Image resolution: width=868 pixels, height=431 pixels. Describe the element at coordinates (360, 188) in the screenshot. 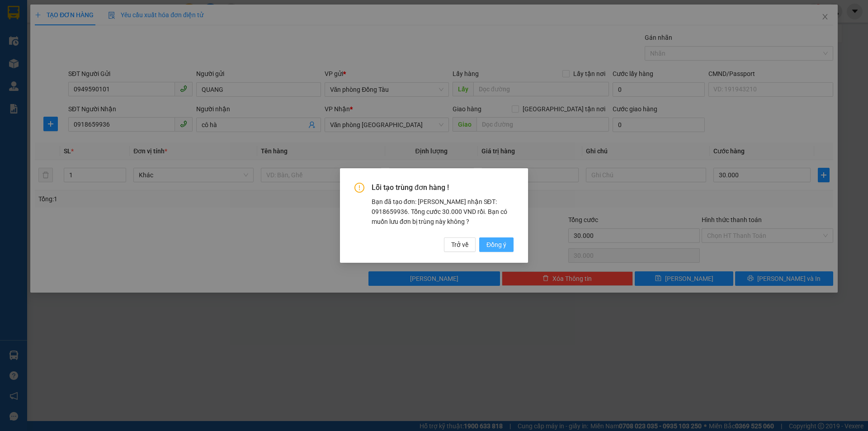

I see `span: exclamation-circle` at that location.